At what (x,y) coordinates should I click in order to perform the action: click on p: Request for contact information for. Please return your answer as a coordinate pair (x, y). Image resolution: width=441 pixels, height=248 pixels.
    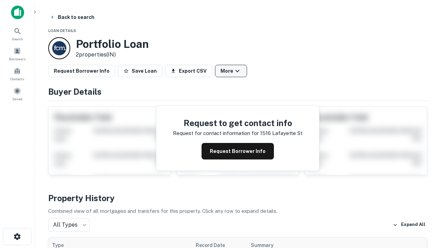
    Looking at the image, I should click on (216, 133).